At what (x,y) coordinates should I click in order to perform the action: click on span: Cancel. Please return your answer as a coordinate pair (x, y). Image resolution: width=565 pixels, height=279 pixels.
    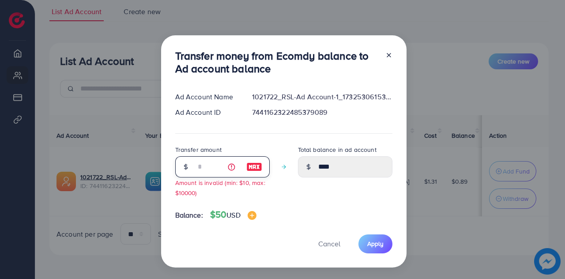
    Looking at the image, I should click on (329, 244).